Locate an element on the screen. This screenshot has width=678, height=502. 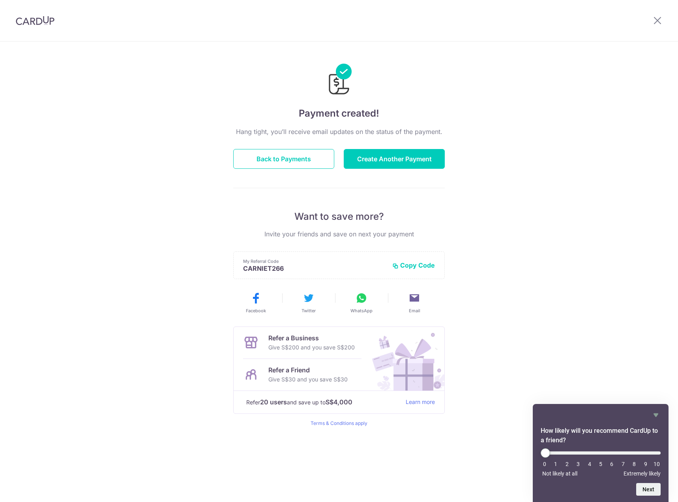
button: Copy Code is located at coordinates (414, 265).